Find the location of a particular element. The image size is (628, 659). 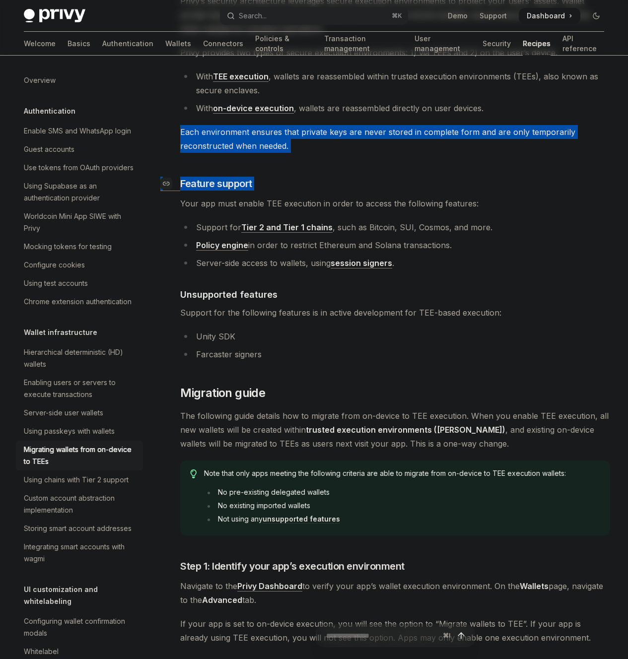

button: Send message is located at coordinates (461, 636).